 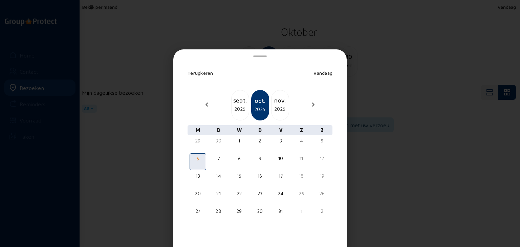 What do you see at coordinates (323, 73) in the screenshot?
I see `span: Vandaag` at bounding box center [323, 73].